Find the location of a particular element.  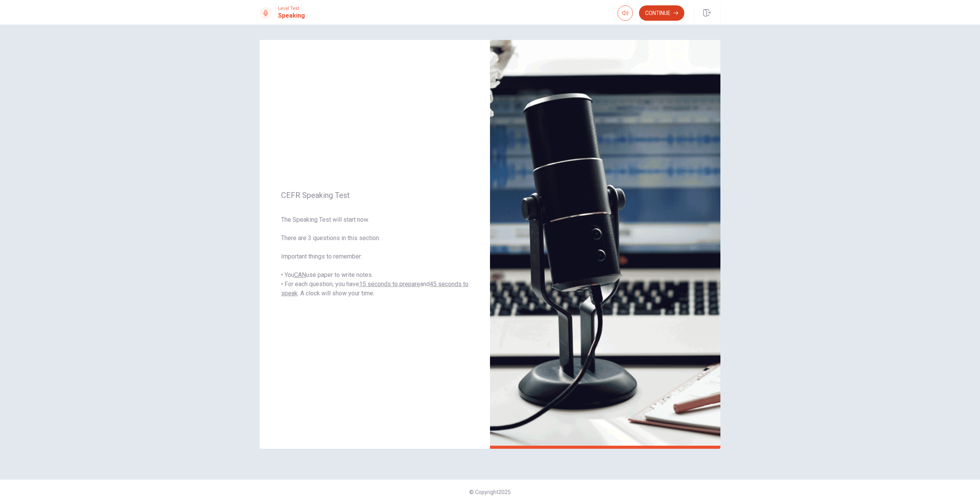

img: speaking intro is located at coordinates (605, 244).